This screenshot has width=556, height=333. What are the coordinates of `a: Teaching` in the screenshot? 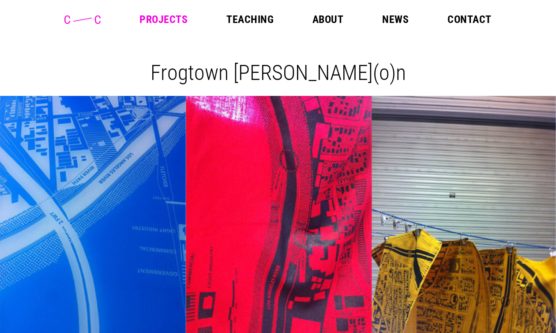 It's located at (250, 19).